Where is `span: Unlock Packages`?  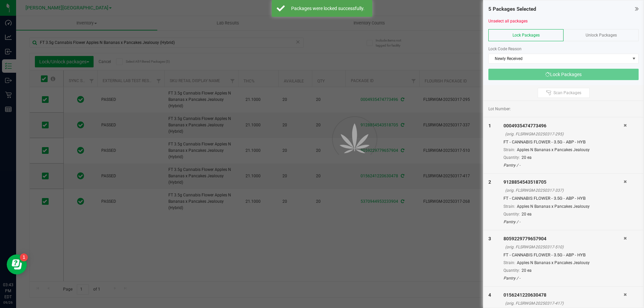 span: Unlock Packages is located at coordinates (601, 35).